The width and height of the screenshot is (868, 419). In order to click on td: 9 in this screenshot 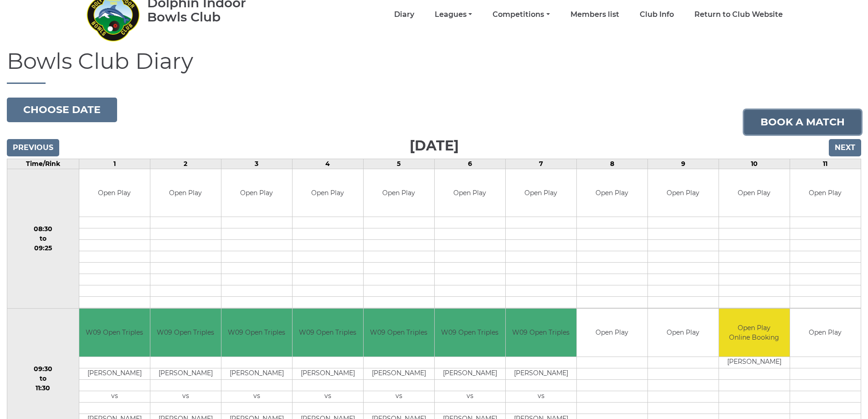, I will do `click(682, 164)`.